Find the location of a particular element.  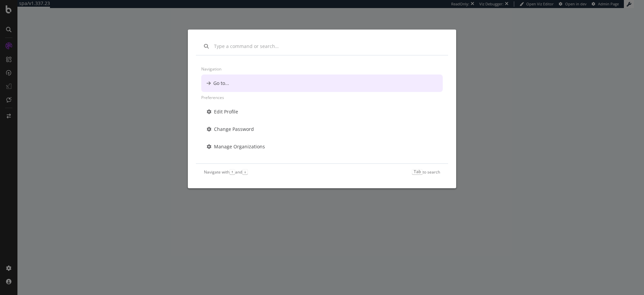

div: Navigate with and is located at coordinates (226, 172).